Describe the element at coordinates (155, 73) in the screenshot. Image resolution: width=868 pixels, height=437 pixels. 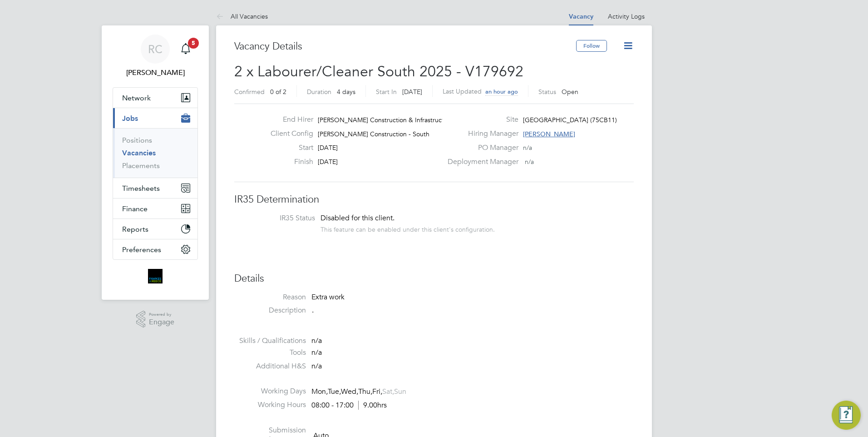
I see `span: Robyn Clarke` at that location.